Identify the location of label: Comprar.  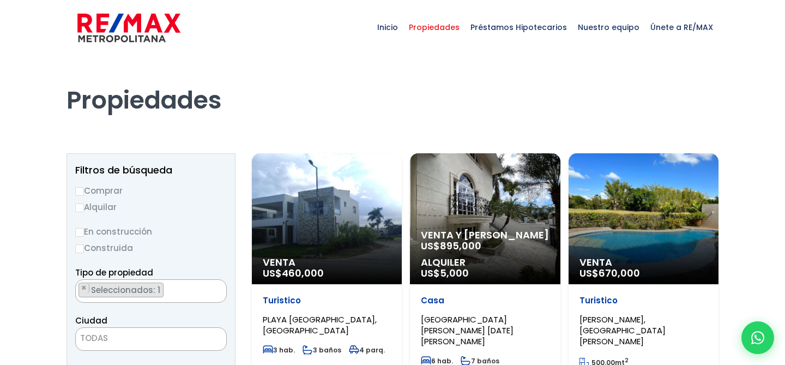
(151, 190).